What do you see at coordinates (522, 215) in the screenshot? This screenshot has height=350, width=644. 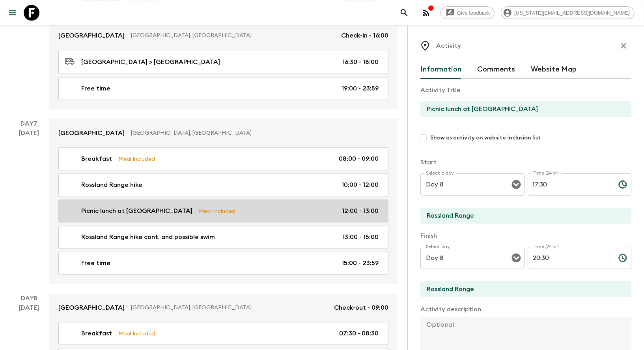 I see `input: Start Location` at bounding box center [522, 215].